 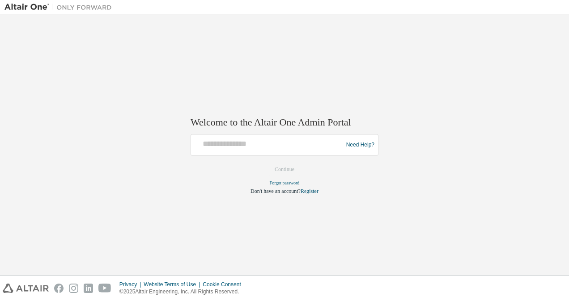 What do you see at coordinates (173, 285) in the screenshot?
I see `div: Website Terms of Use` at bounding box center [173, 285].